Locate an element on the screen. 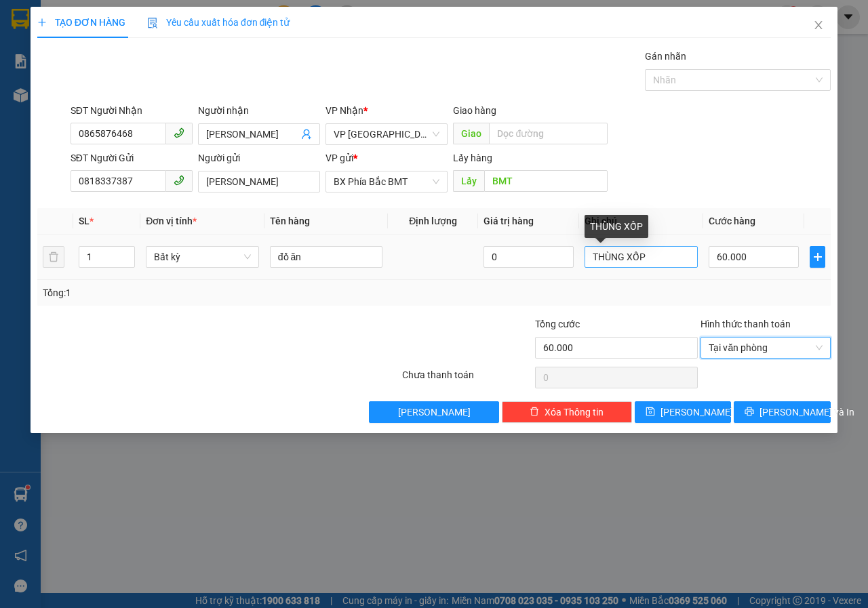  span: Định lượng is located at coordinates (433, 221).